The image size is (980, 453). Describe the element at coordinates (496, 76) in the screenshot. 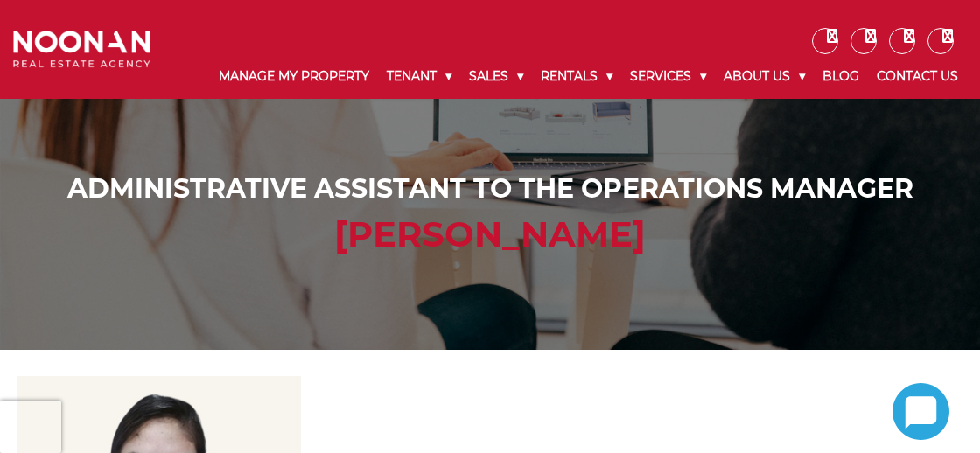

I see `a: Sales` at that location.